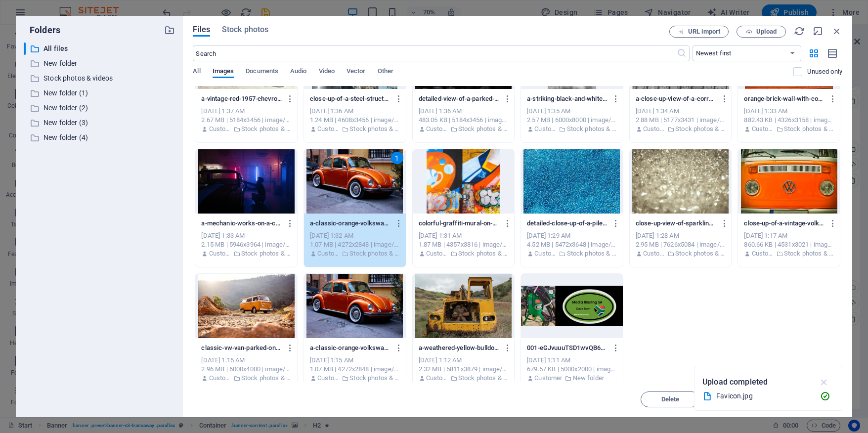 This screenshot has height=433, width=868. Describe the element at coordinates (567, 99) in the screenshot. I see `p: a-striking-black-and-white-photo-of-a-steel-silo-with-a-cloud-filled-sky-in-ukraine-ksszSFvDii4Ic...` at that location.